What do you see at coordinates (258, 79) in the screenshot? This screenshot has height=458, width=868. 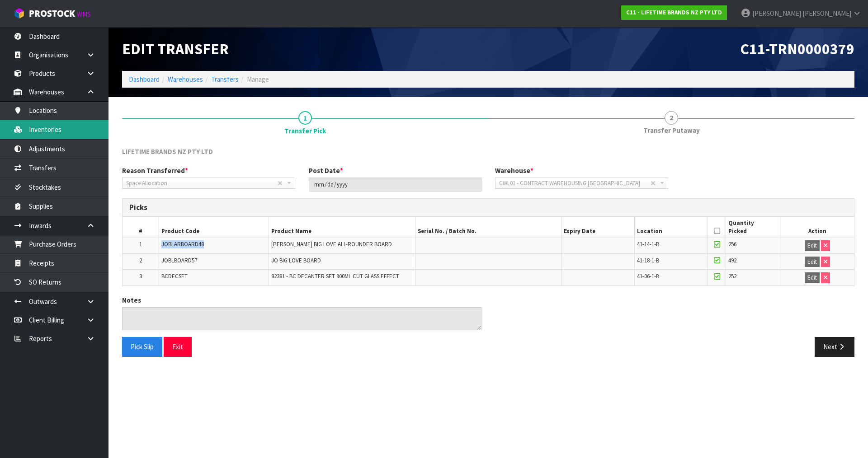 I see `span: Manage` at bounding box center [258, 79].